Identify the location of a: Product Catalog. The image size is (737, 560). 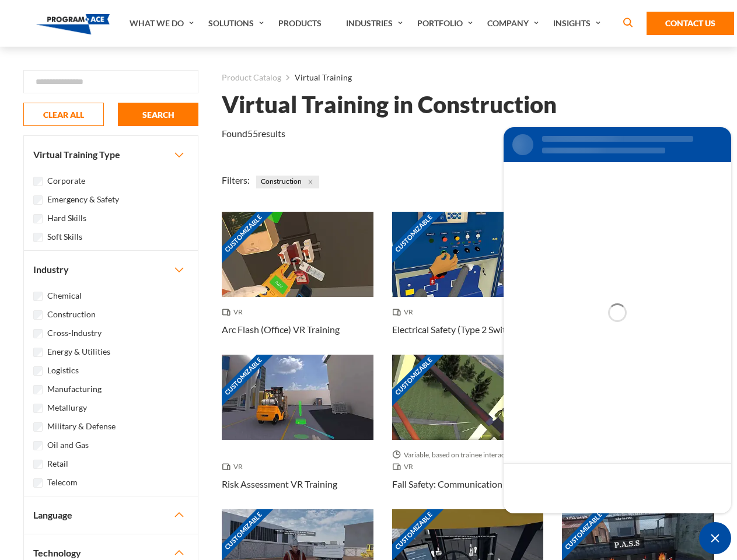
(252, 78).